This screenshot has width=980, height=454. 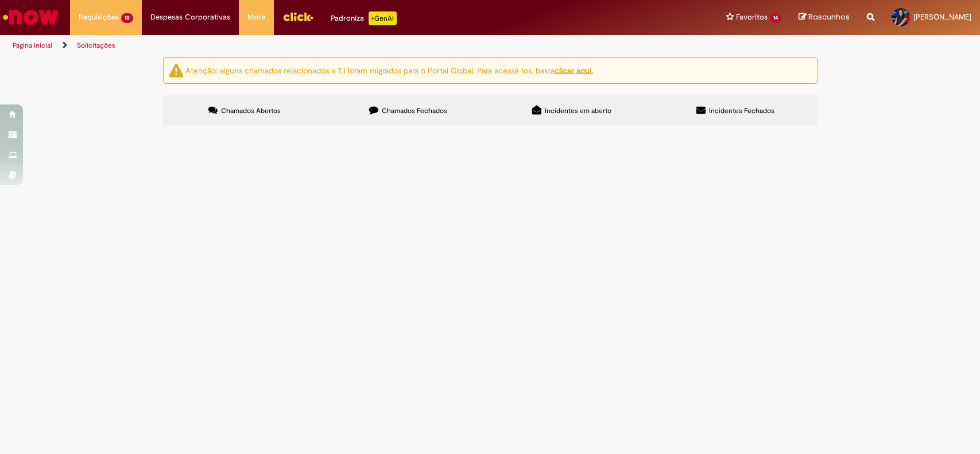 What do you see at coordinates (327, 46) in the screenshot?
I see `ul: Trilhas de página` at bounding box center [327, 46].